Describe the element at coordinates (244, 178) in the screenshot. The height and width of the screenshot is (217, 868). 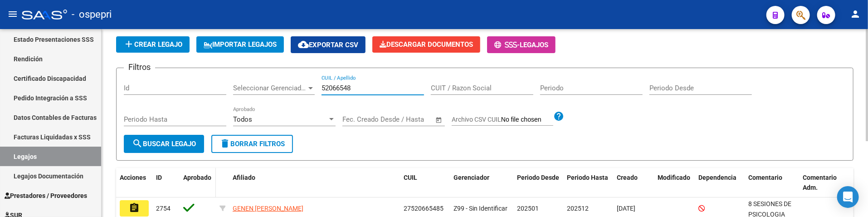
I see `span: Afiliado` at that location.